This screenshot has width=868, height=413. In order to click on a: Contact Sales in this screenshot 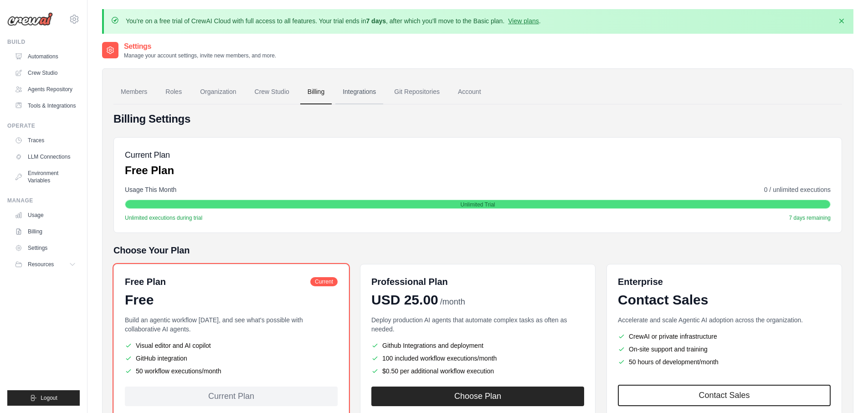, I will do `click(724, 396)`.